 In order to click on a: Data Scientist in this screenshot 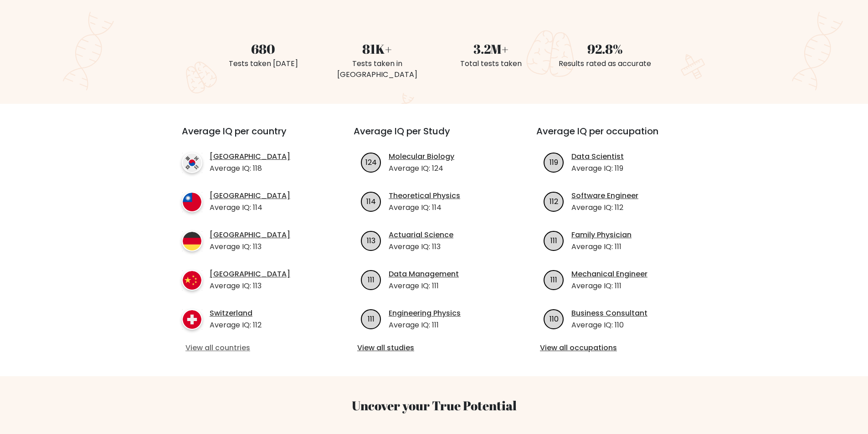, I will do `click(598, 157)`.